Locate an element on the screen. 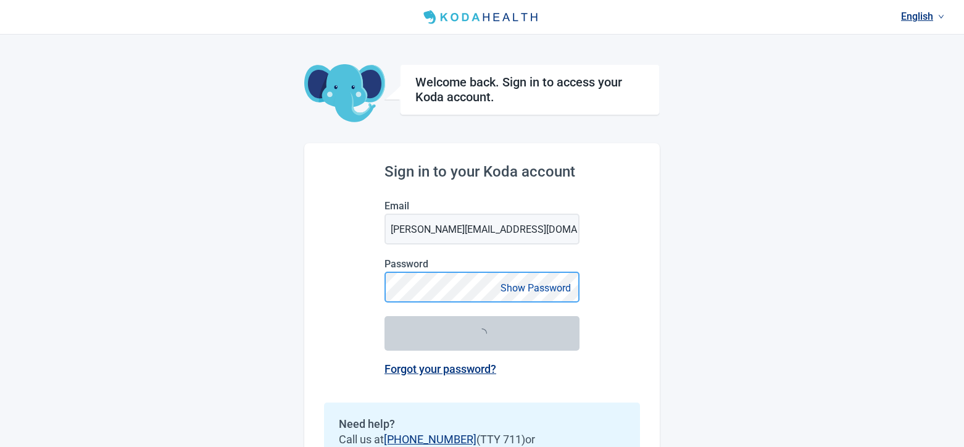 This screenshot has width=964, height=447. h2: Need help? is located at coordinates (482, 423).